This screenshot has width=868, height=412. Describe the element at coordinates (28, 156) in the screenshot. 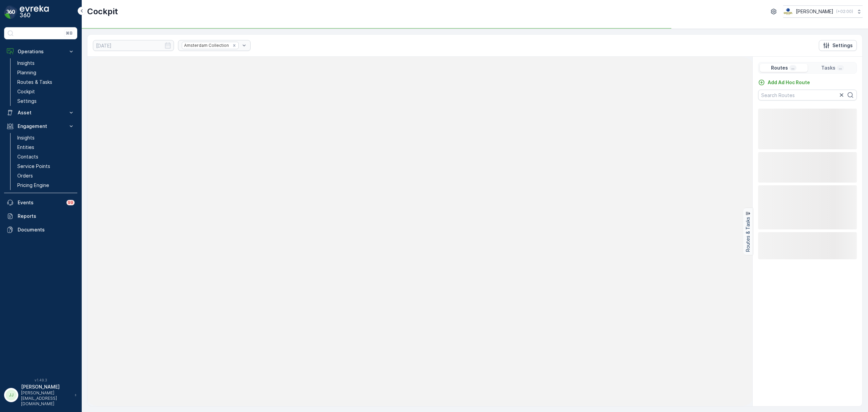

I see `p: Contacts` at that location.